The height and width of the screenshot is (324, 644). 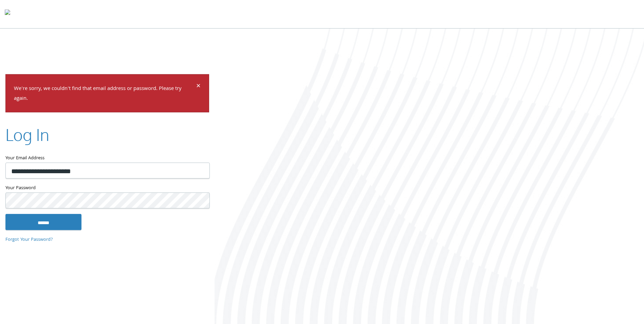 I want to click on button: Dismiss alert, so click(x=198, y=87).